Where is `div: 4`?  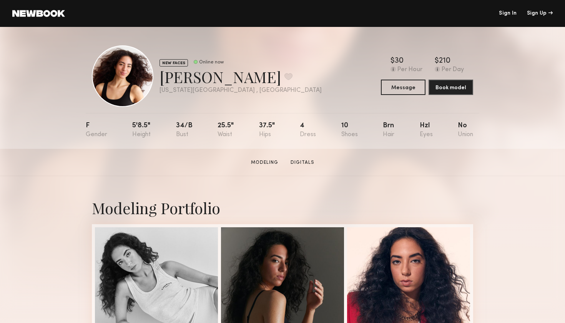 div: 4 is located at coordinates (308, 130).